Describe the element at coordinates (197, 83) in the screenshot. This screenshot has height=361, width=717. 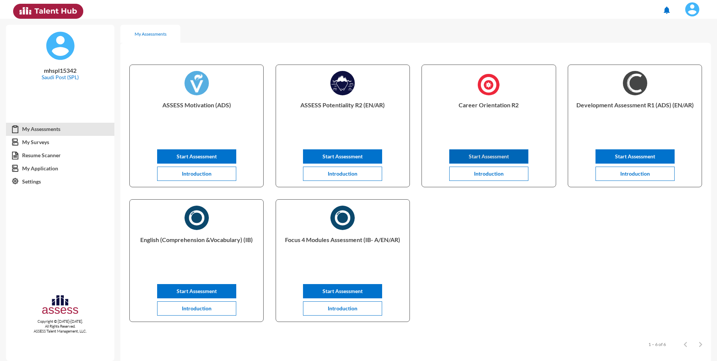
I see `img: ASSESS_Motivation_(ADS)_1726044876717` at that location.